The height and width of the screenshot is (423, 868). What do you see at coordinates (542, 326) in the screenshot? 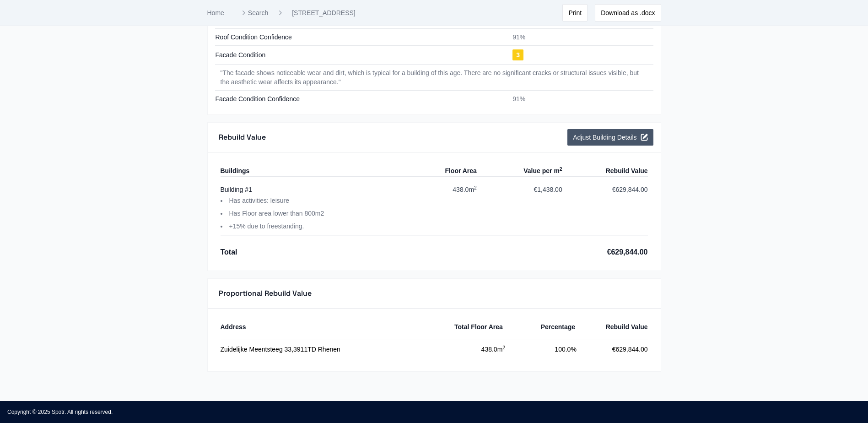
I see `div: Percentage` at bounding box center [542, 326].